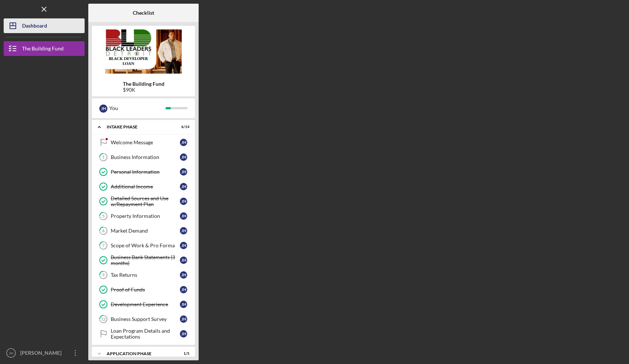  Describe the element at coordinates (183, 354) in the screenshot. I see `div: 1 / 5` at that location.